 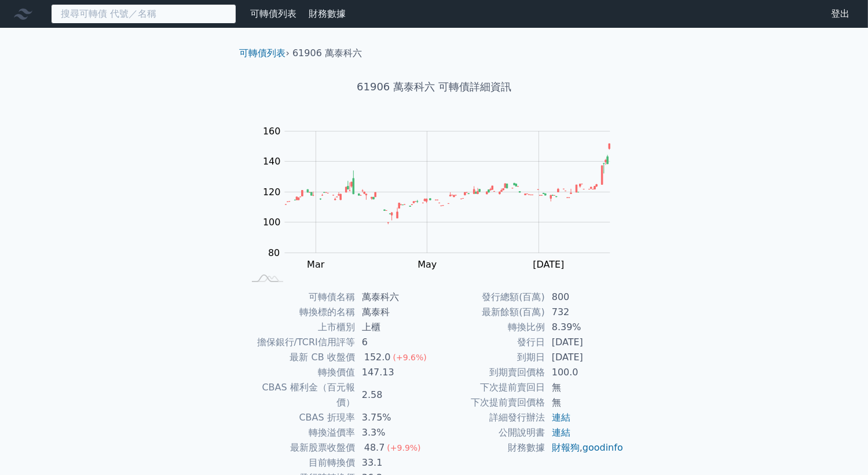 What do you see at coordinates (271, 131) in the screenshot?
I see `tspan: 160` at bounding box center [271, 131].